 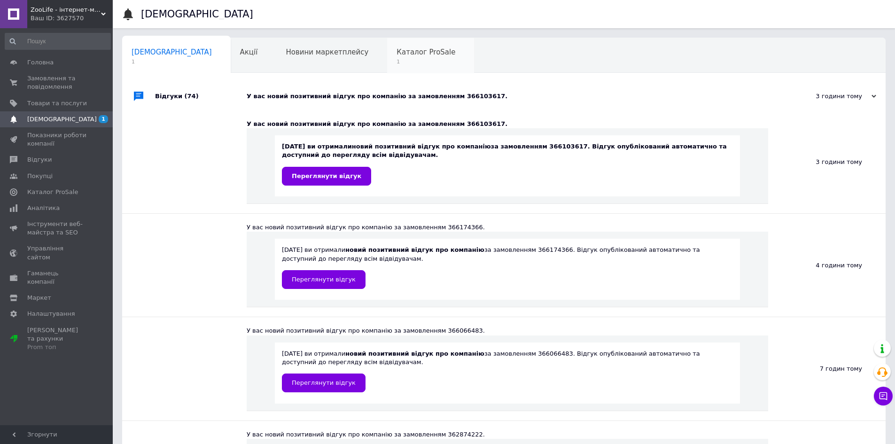 I want to click on div: У вас новий позитивний відгук про компанію за замовленням 362874222., so click(x=507, y=434).